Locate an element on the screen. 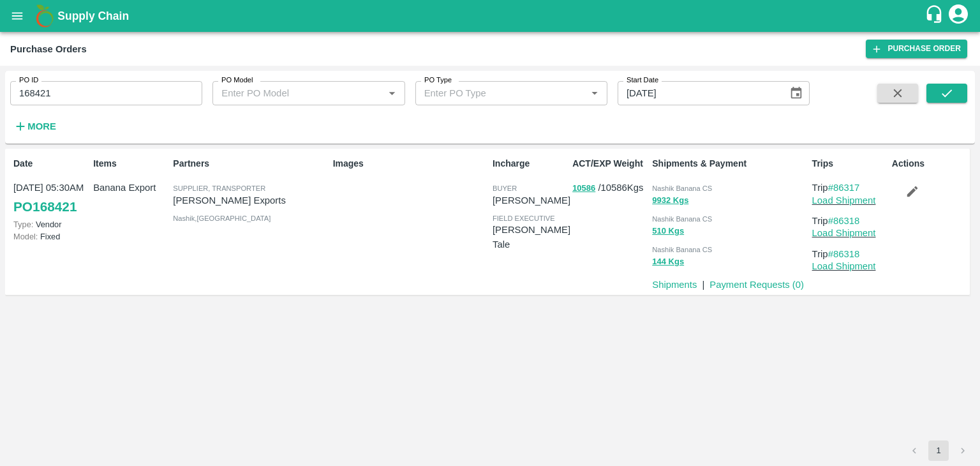 The height and width of the screenshot is (466, 980). nav: pagination navigation is located at coordinates (939, 451).